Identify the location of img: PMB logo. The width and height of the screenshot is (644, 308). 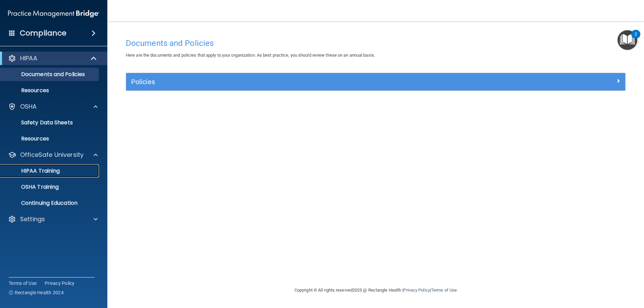
(54, 14).